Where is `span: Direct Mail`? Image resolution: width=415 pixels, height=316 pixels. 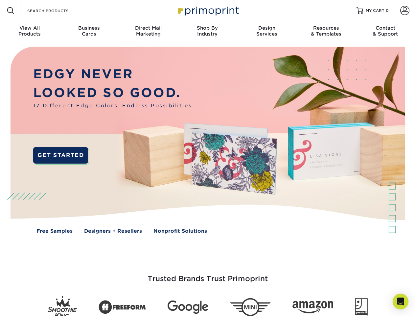 span: Direct Mail is located at coordinates (148, 28).